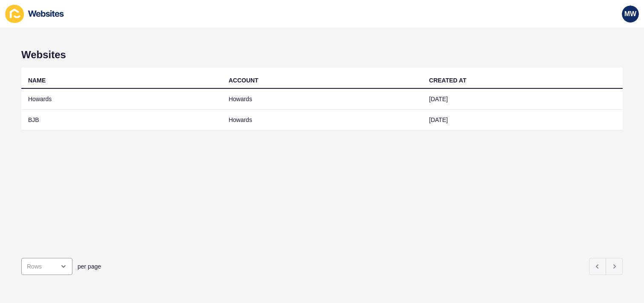 The image size is (644, 303). Describe the element at coordinates (447, 80) in the screenshot. I see `div: CREATED AT` at that location.